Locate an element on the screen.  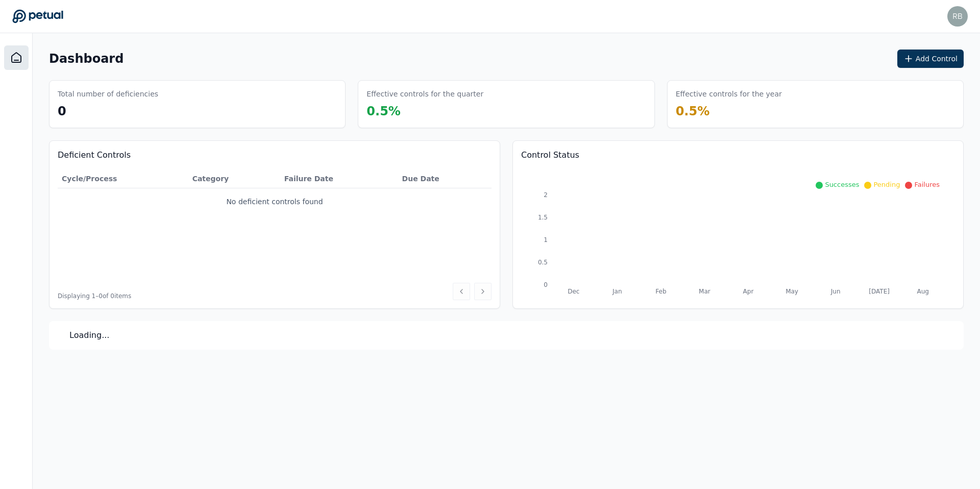
th: Failure Date is located at coordinates (339, 179).